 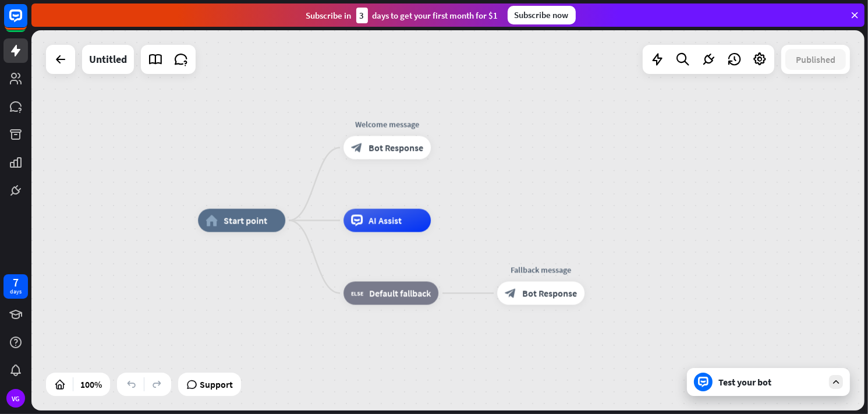 I want to click on span: Default fallback, so click(x=400, y=293).